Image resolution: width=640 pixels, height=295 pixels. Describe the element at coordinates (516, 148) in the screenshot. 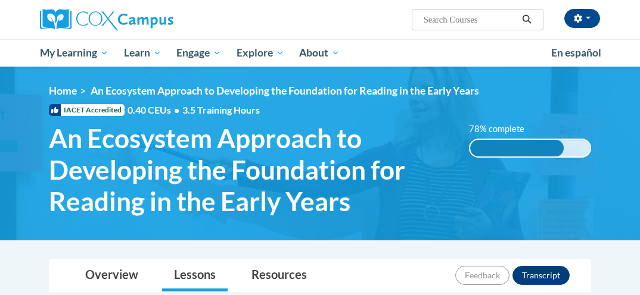

I see `div: 78% complete` at that location.